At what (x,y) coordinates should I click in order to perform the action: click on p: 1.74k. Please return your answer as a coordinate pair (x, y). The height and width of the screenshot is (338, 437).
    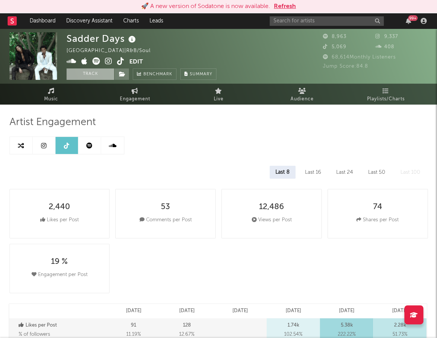
    Looking at the image, I should click on (293, 326).